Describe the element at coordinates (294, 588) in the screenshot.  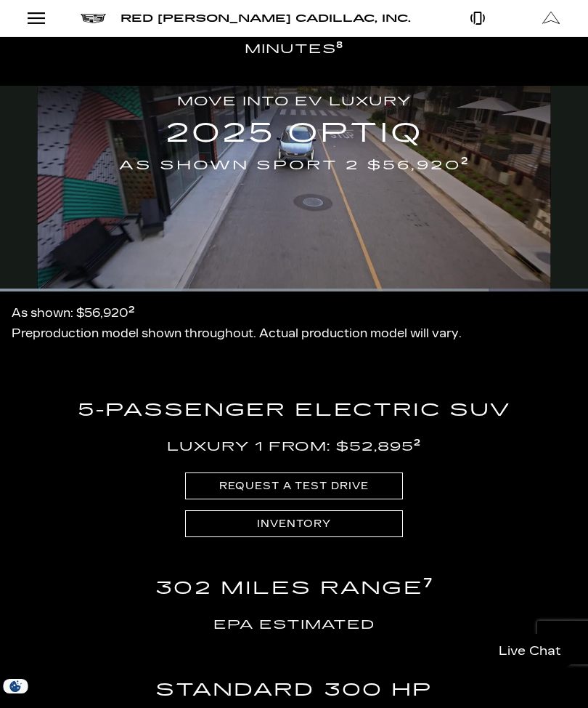
I see `h3: 302 MILES RANGE` at that location.